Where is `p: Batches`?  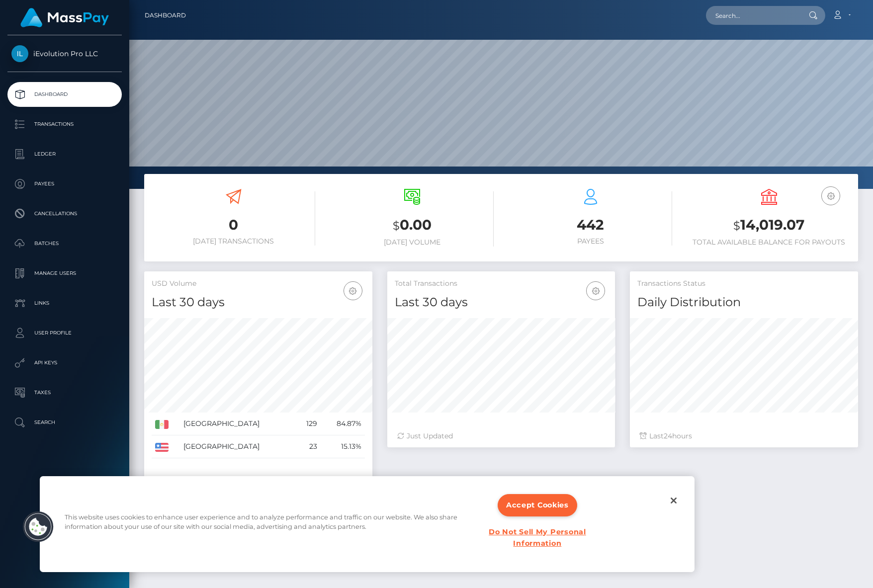 p: Batches is located at coordinates (65, 244).